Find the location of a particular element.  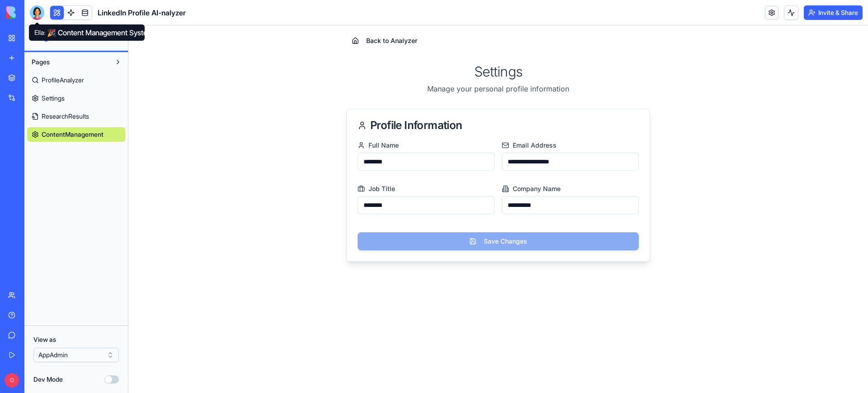

label: Dev Mode is located at coordinates (48, 380).